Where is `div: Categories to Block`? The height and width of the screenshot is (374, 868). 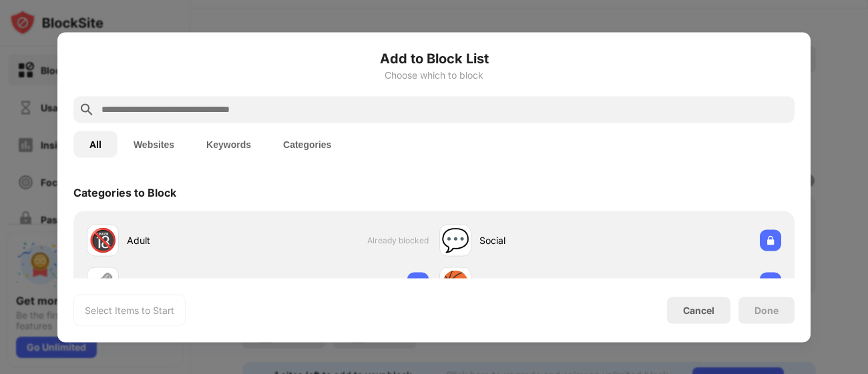
div: Categories to Block is located at coordinates (125, 192).